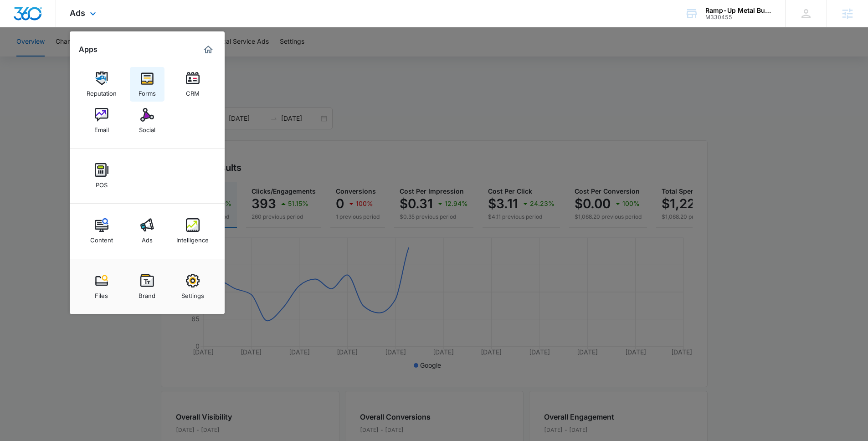 The width and height of the screenshot is (868, 441). Describe the element at coordinates (193, 293) in the screenshot. I see `div: Settings` at that location.